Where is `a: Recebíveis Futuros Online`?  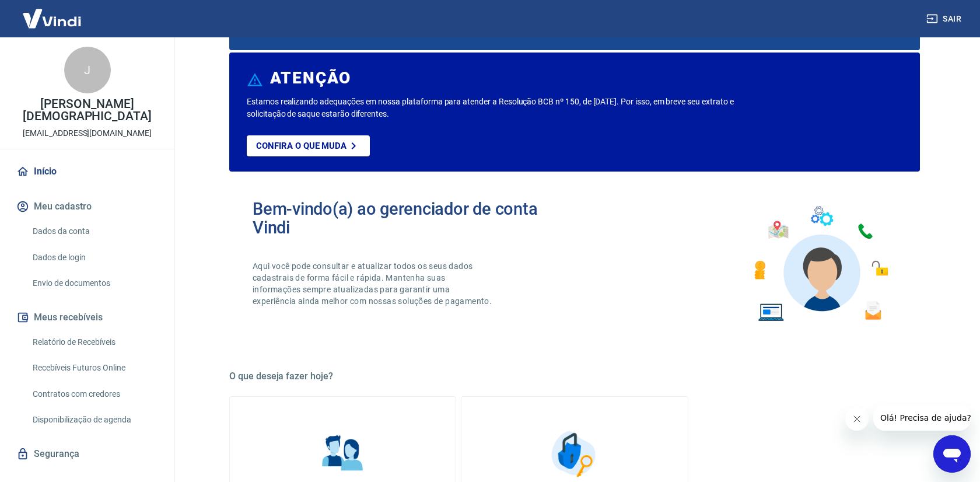 a: Recebíveis Futuros Online is located at coordinates (94, 367).